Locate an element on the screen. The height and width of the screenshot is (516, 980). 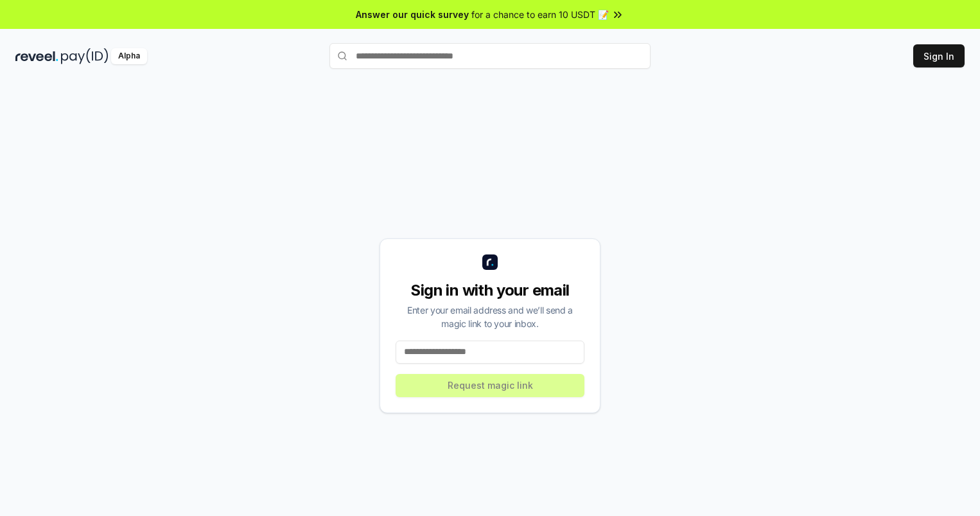
img: logo_small is located at coordinates (490, 262).